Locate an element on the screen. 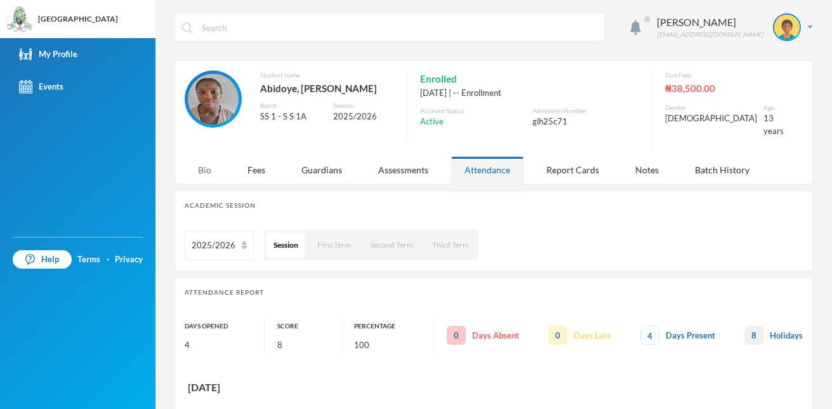  div: 4 is located at coordinates (224, 345).